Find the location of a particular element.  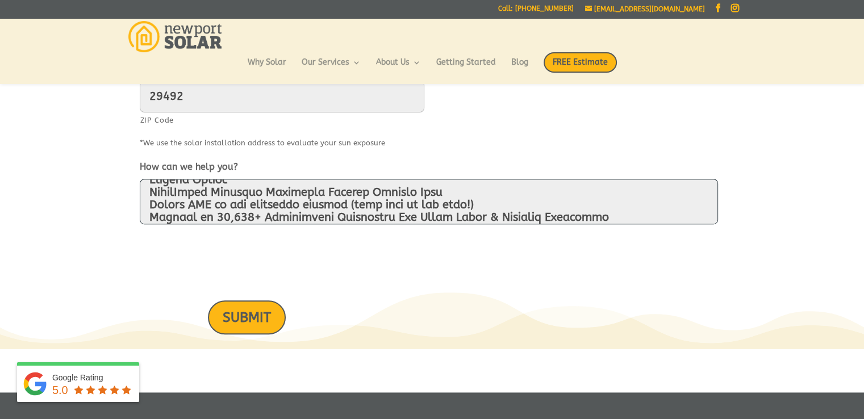

span: FREE Estimate is located at coordinates (580, 63).